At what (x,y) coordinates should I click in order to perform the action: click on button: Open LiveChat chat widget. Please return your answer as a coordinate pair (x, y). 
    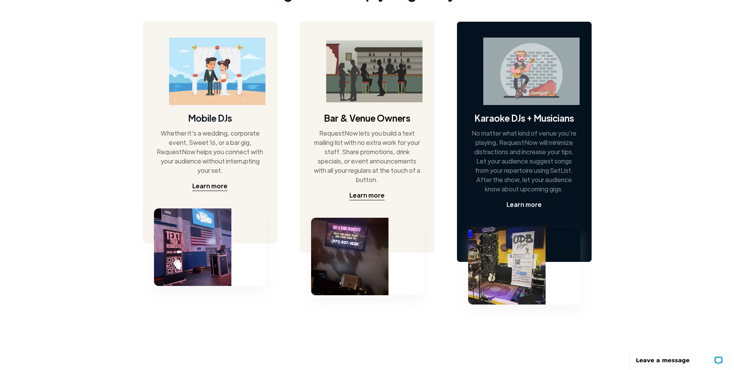
    Looking at the image, I should click on (94, 15).